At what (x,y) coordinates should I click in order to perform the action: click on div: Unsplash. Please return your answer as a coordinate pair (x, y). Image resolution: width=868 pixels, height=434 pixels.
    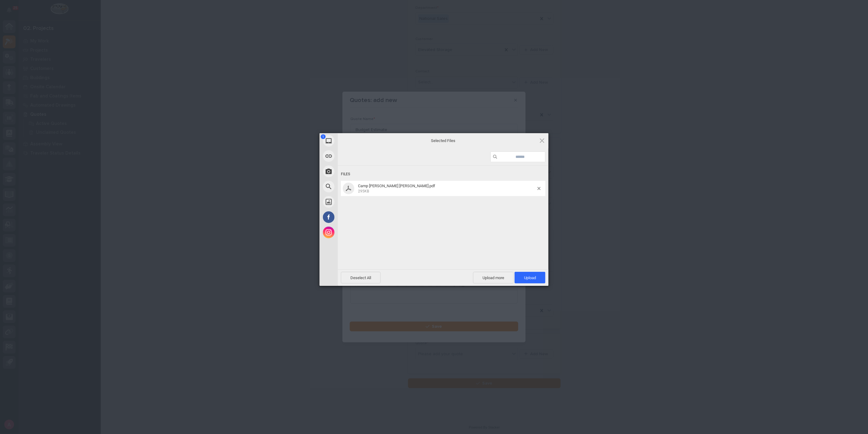
    Looking at the image, I should click on (356, 201).